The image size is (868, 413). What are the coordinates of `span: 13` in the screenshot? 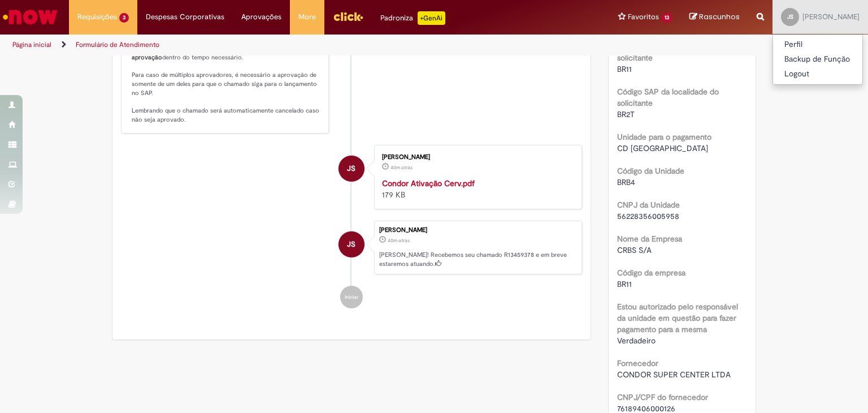 It's located at (667, 18).